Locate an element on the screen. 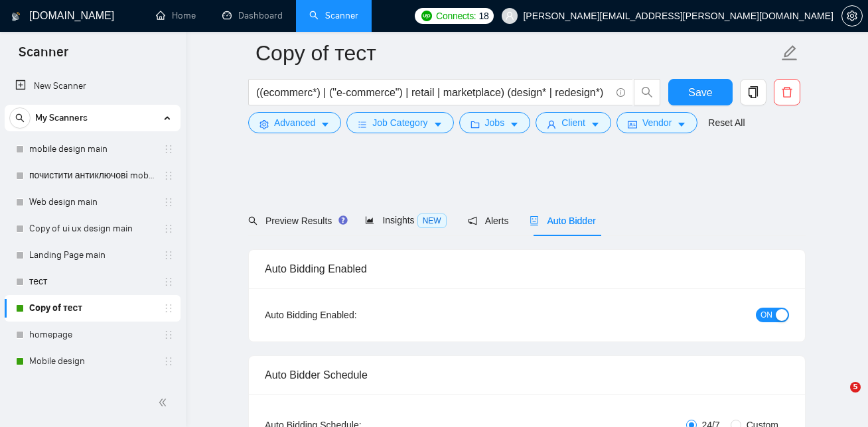  span: Job Category is located at coordinates (399, 122).